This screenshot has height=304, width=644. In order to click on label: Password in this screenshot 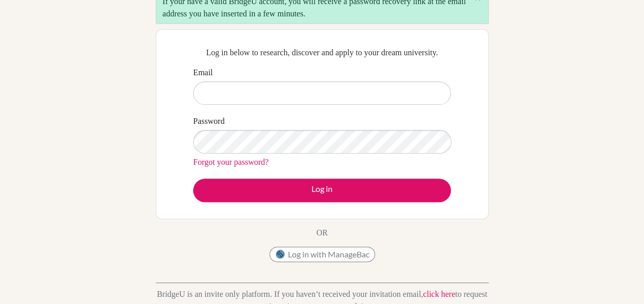, I will do `click(209, 121)`.